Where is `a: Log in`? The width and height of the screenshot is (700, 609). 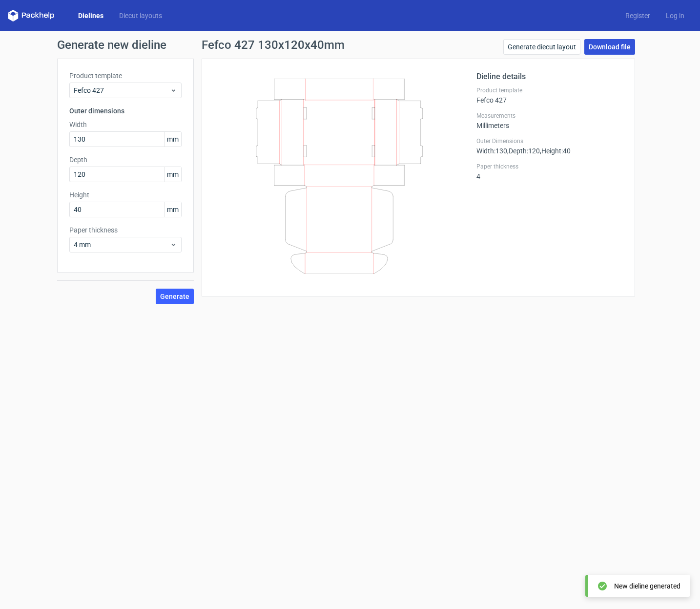 a: Log in is located at coordinates (675, 16).